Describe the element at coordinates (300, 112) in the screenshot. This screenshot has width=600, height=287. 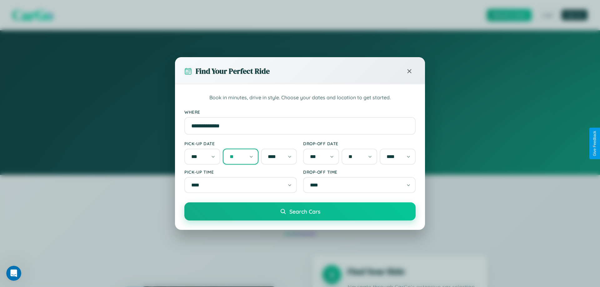
I see `label: Where` at that location.